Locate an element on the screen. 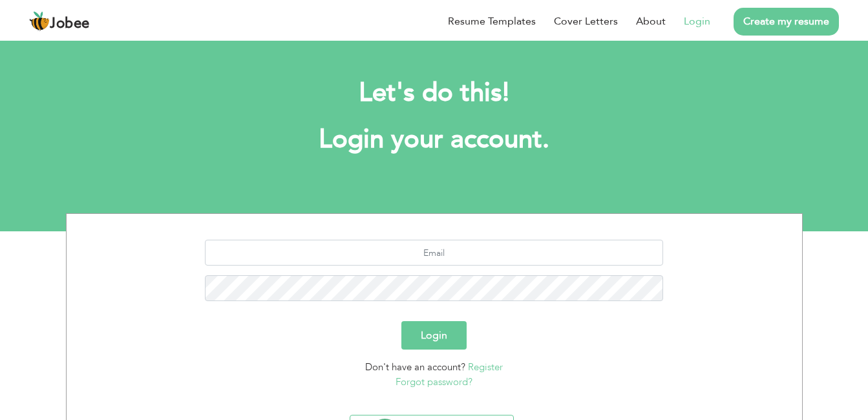  h2: Let's do this! is located at coordinates (434, 93).